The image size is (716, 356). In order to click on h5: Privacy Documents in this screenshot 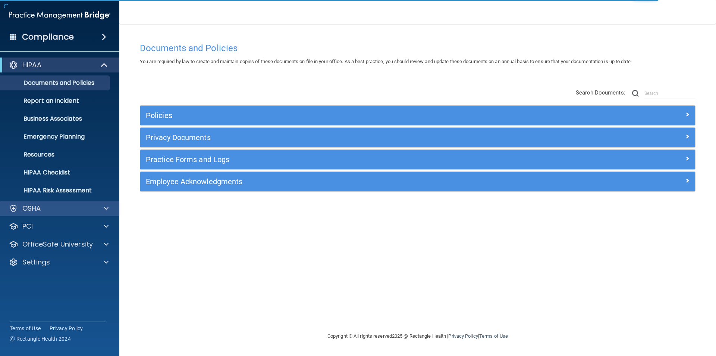, I will do `click(348, 137)`.